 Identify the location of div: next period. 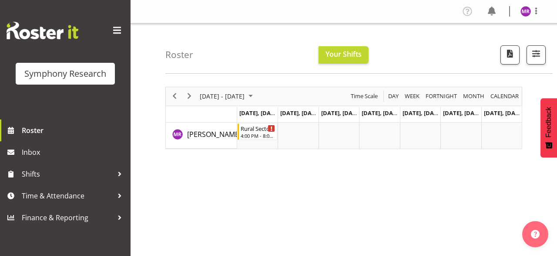
(189, 96).